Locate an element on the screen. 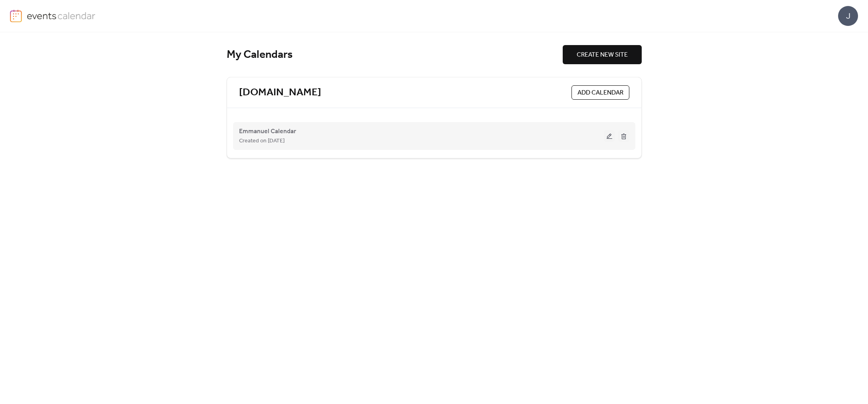  div: J is located at coordinates (848, 16).